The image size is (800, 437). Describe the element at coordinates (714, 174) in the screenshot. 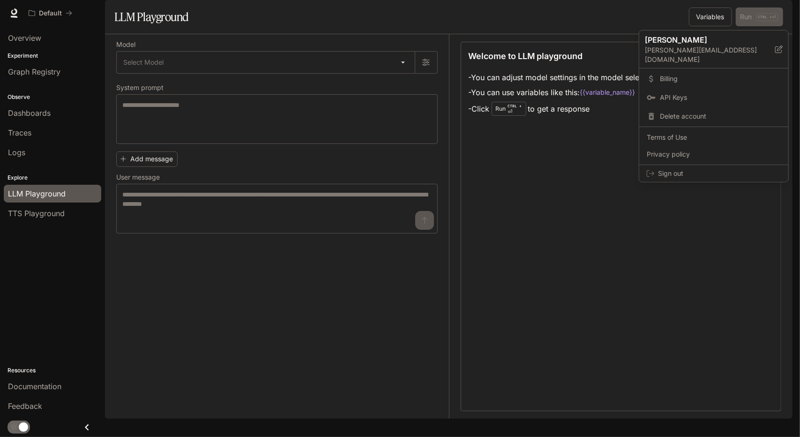

I see `div: Sign out` at that location.